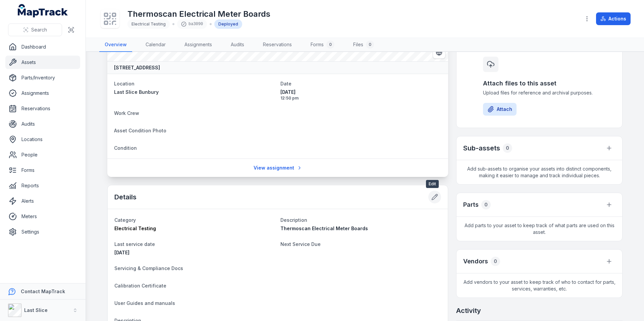 The height and width of the screenshot is (321, 644). I want to click on a: Forms, so click(43, 170).